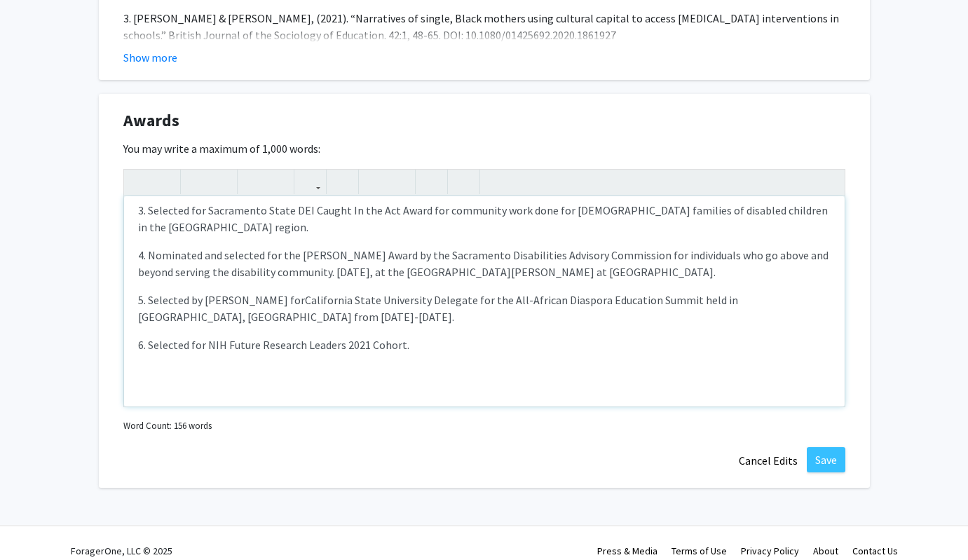 The image size is (968, 560). I want to click on span: Awards, so click(151, 121).